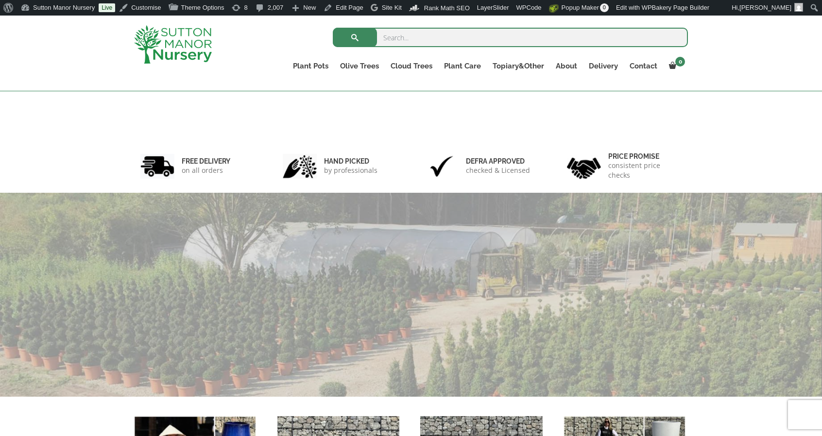 The image size is (822, 436). I want to click on a: Delivery, so click(603, 66).